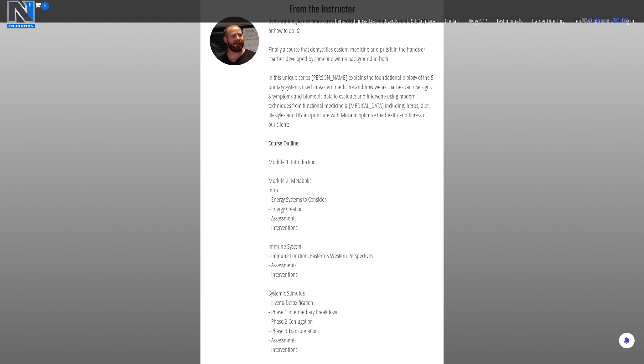 The width and height of the screenshot is (644, 364). What do you see at coordinates (628, 21) in the screenshot?
I see `a: Log In` at bounding box center [628, 21].